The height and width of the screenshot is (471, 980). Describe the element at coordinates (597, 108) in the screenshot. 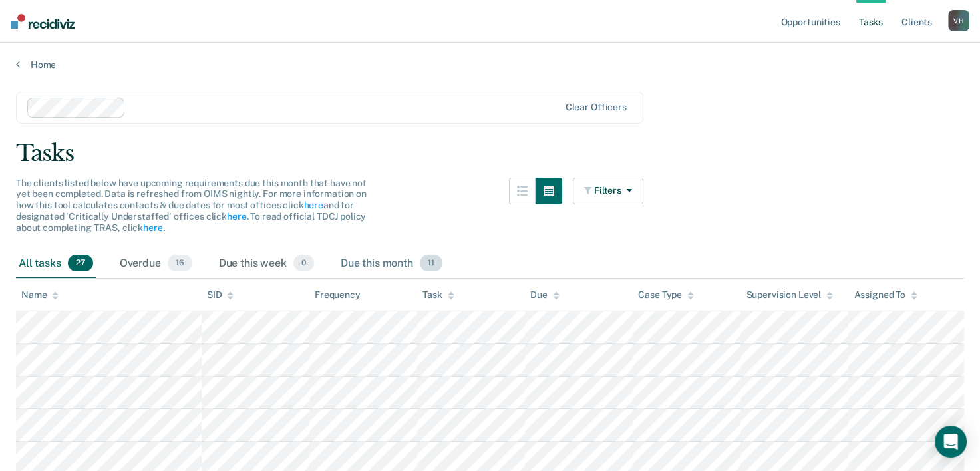

I see `div: Clear officers` at that location.